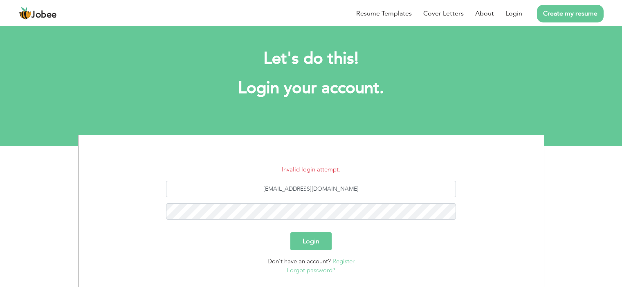 The image size is (622, 287). I want to click on a: Cover Letters, so click(443, 13).